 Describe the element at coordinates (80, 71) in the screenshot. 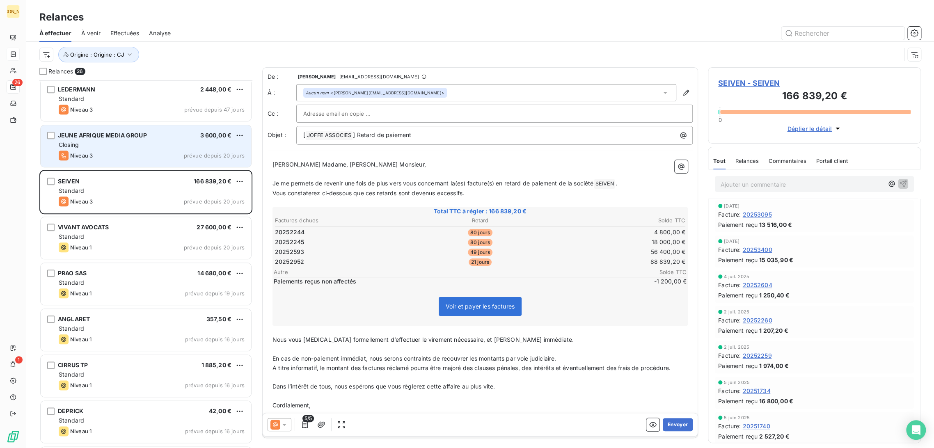

I see `span: 26` at that location.